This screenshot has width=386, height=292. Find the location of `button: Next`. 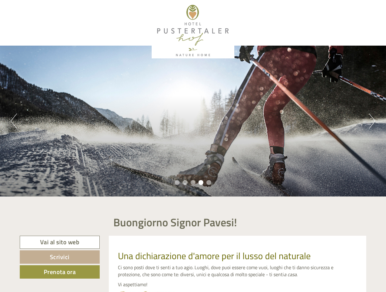

button: Next is located at coordinates (372, 121).